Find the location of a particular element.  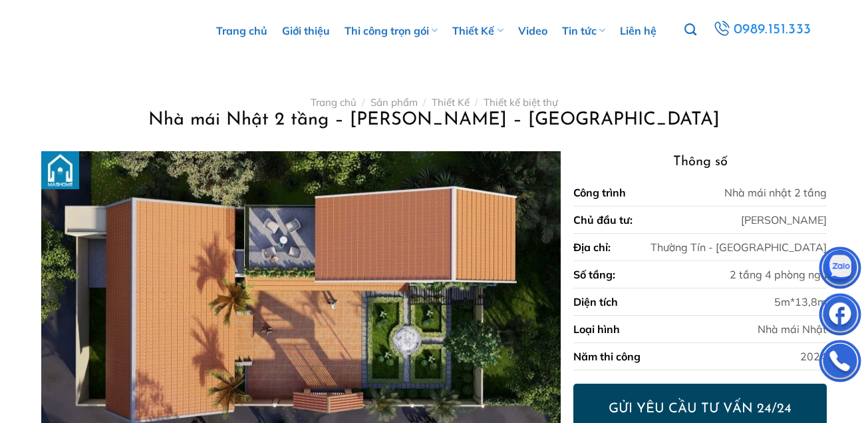

a: Tìm kiếm is located at coordinates (690, 30).